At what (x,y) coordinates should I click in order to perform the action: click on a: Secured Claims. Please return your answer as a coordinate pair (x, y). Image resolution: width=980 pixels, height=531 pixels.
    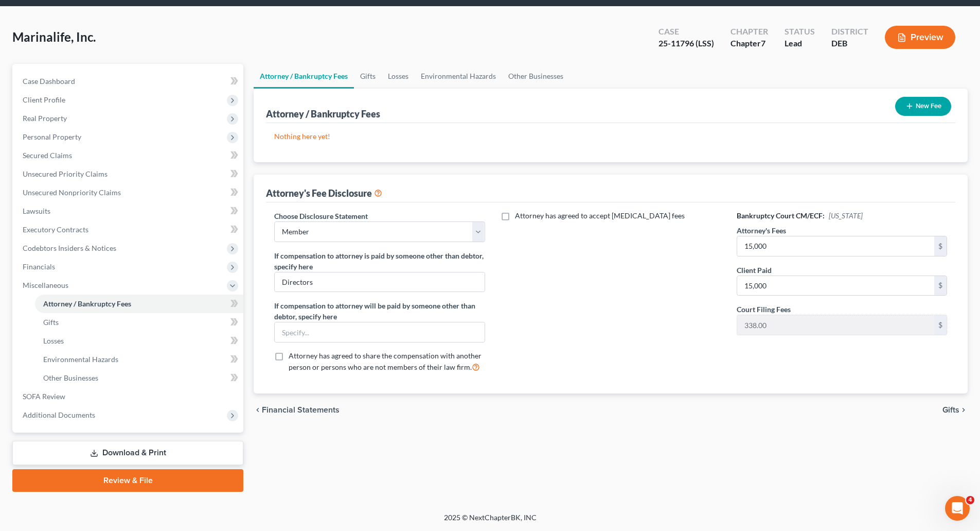
    Looking at the image, I should click on (129, 155).